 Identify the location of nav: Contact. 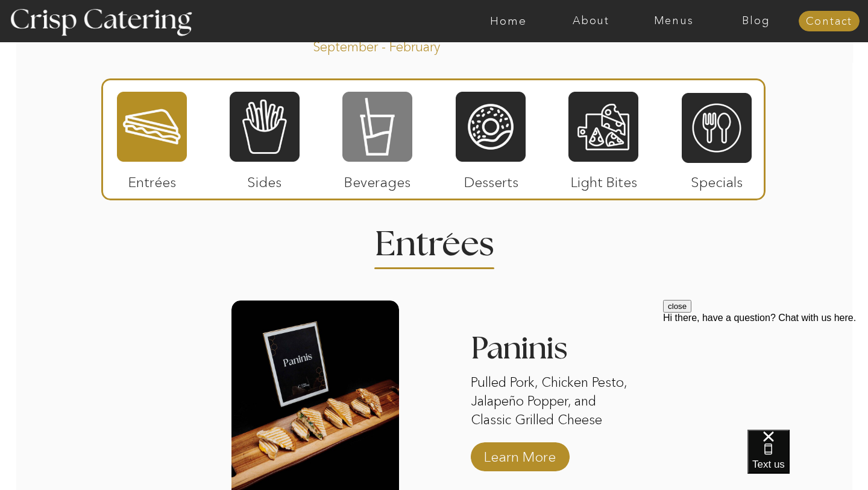
(829, 22).